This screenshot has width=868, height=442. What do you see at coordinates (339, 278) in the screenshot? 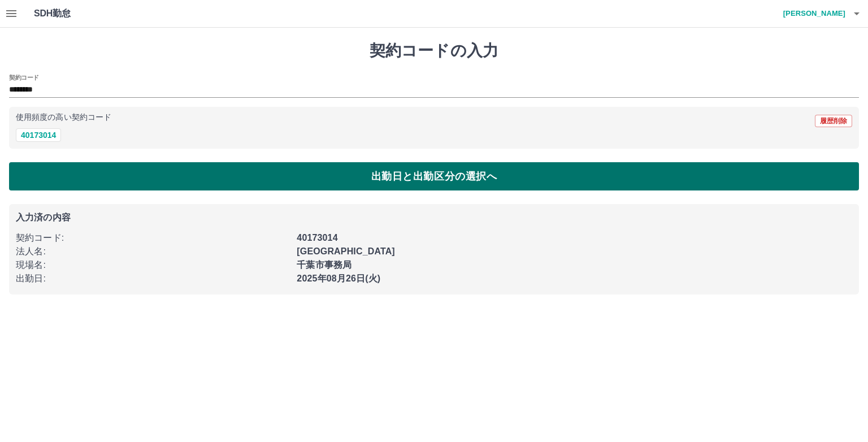
I see `b: 2025年08月26日(火)` at bounding box center [339, 278].